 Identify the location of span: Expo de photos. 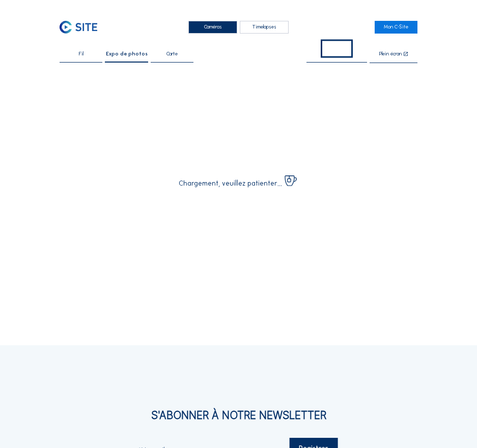
(127, 54).